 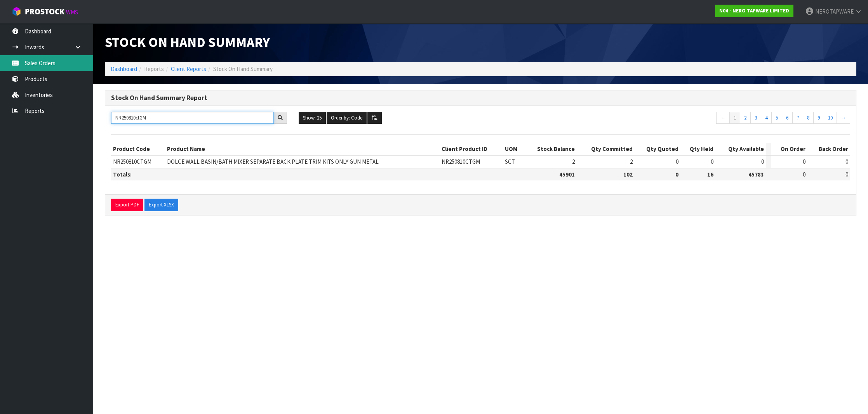 What do you see at coordinates (756, 174) in the screenshot?
I see `strong: 45783` at bounding box center [756, 174].